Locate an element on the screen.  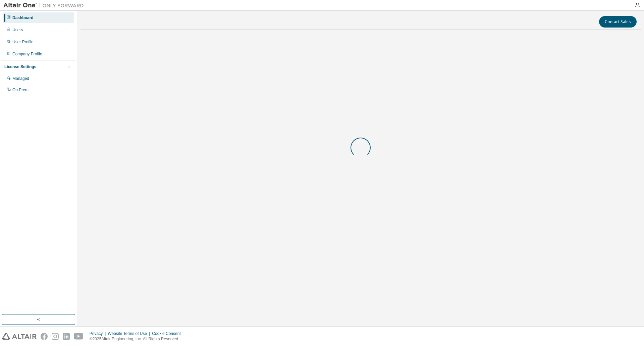
div: User Profile is located at coordinates (23, 42).